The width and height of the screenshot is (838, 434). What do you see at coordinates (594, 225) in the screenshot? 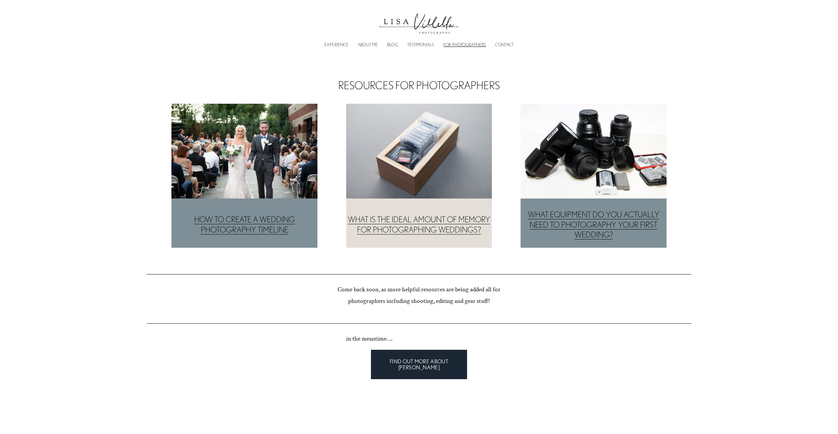
I see `a: WHAT EQUIPMENT DO YOU ACTUALLY NEED TO PHOTOGRAPHY YOUR FIRST WEDDING?` at bounding box center [594, 225].